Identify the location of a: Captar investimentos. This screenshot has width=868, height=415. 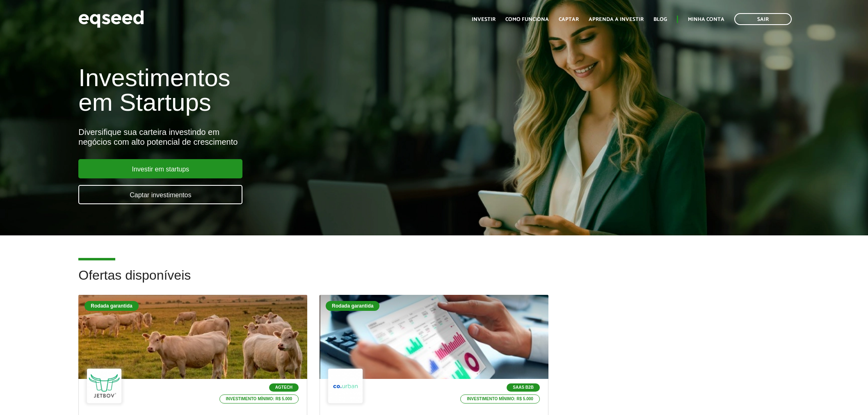
(160, 194).